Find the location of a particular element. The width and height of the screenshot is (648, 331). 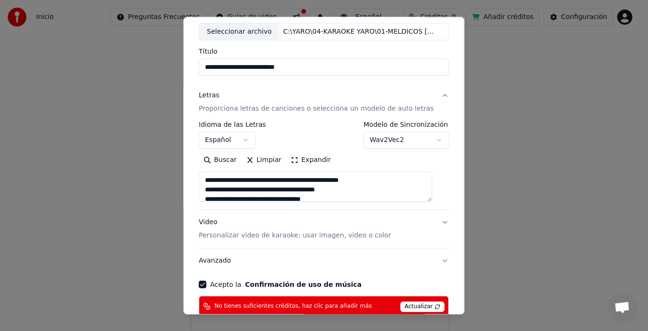

button: Expandir is located at coordinates (311, 160).